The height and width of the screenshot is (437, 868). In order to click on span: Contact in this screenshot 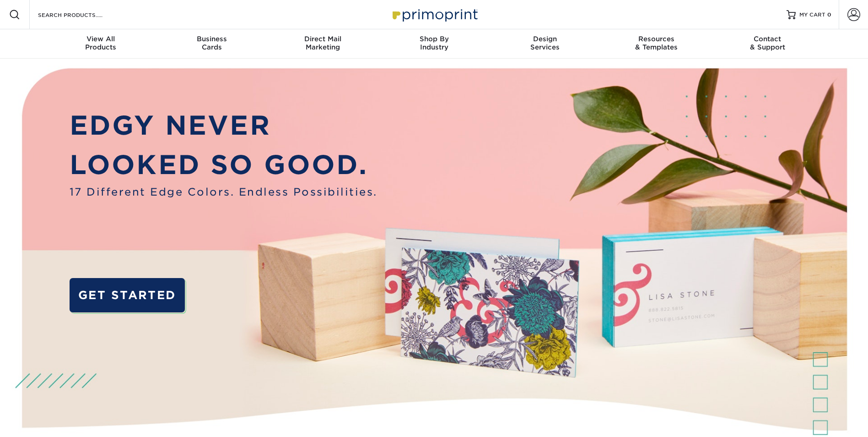, I will do `click(768, 39)`.